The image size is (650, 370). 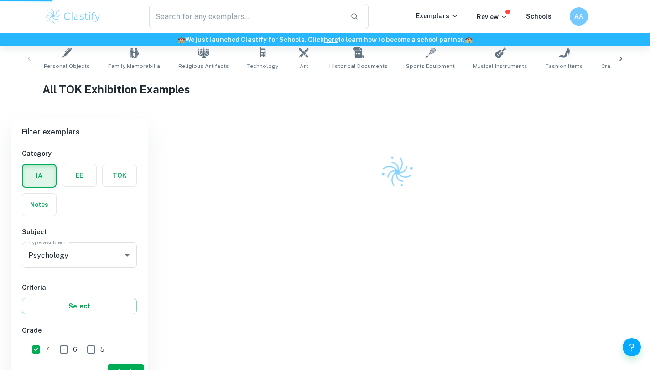 What do you see at coordinates (67, 66) in the screenshot?
I see `span: Personal Objects` at bounding box center [67, 66].